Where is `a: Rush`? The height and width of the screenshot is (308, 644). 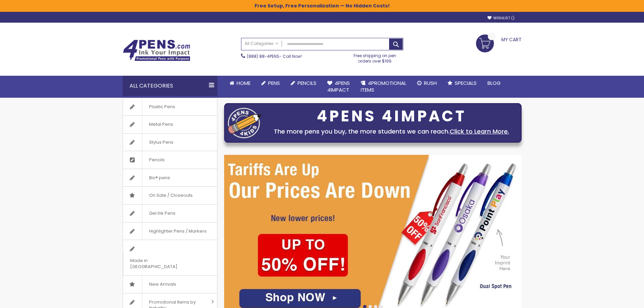
a: Rush is located at coordinates (427, 83).